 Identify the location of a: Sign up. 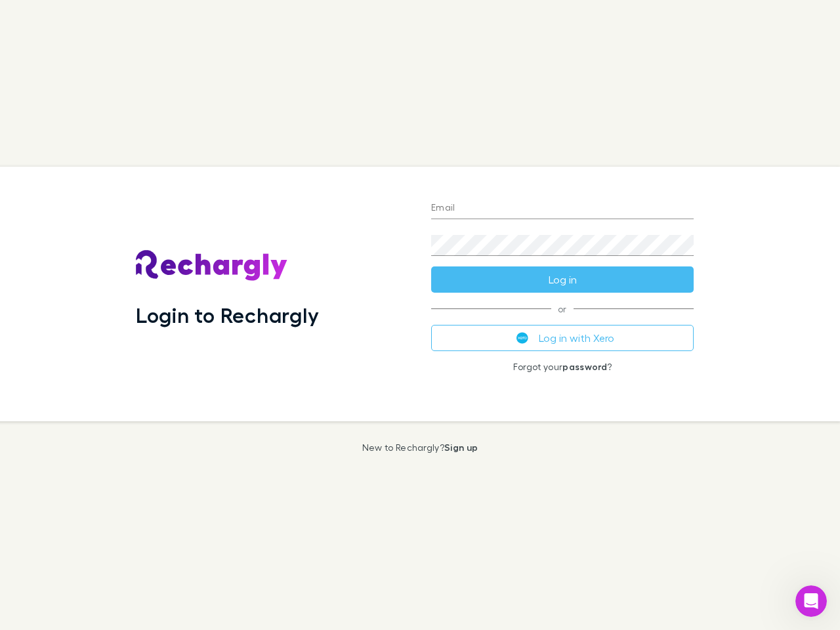
(461, 447).